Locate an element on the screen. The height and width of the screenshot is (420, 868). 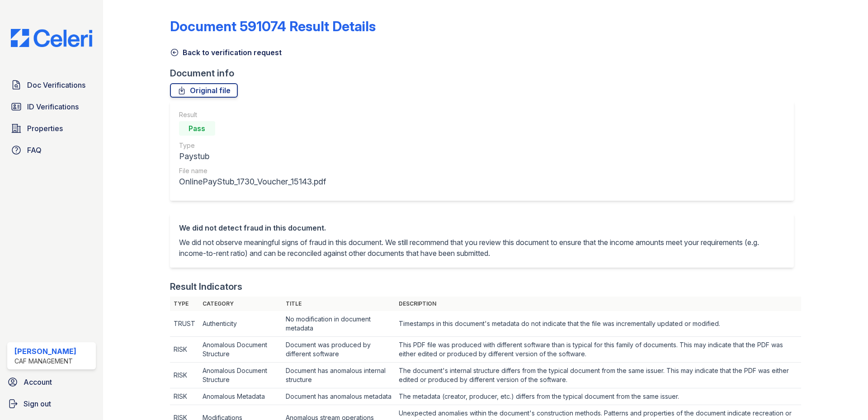
a: ID Verifications is located at coordinates (52, 107).